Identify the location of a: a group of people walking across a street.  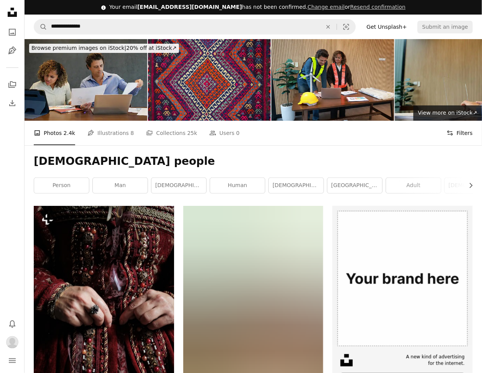
(253, 311).